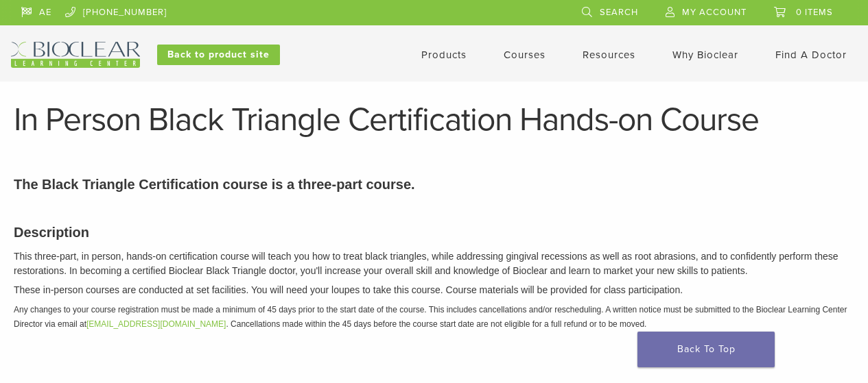 The width and height of the screenshot is (868, 383). I want to click on span: My Account, so click(714, 12).